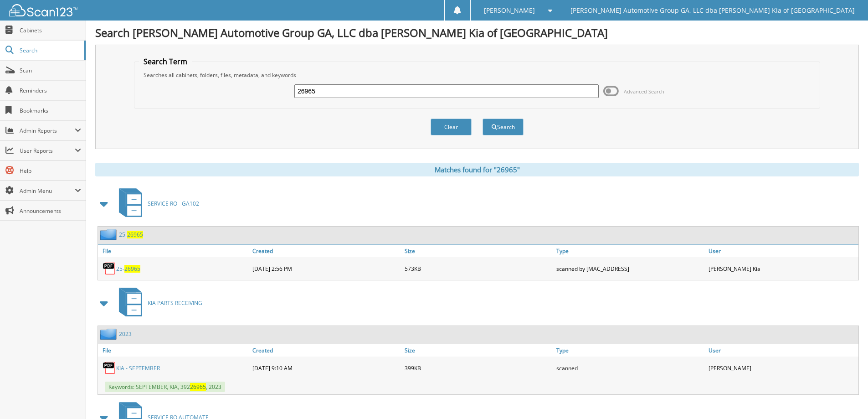 The height and width of the screenshot is (419, 868). Describe the element at coordinates (451, 127) in the screenshot. I see `button: Clear` at that location.